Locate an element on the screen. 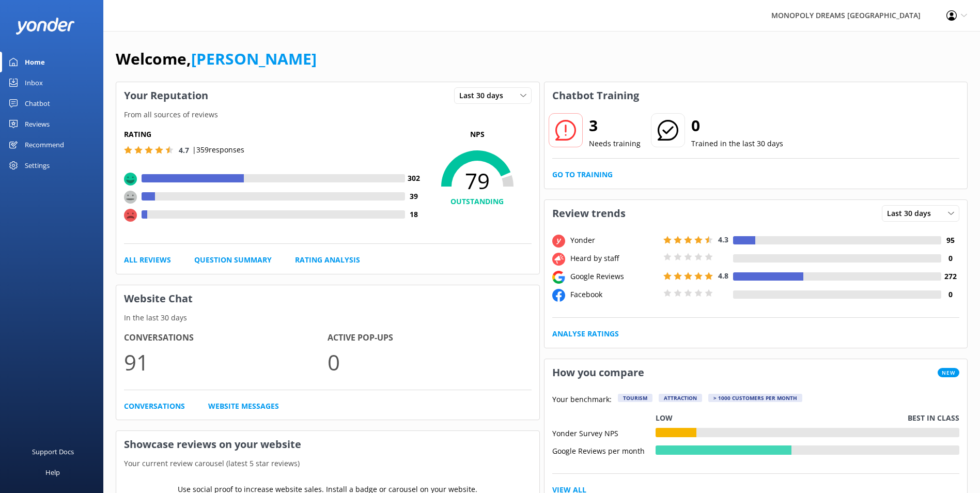 The image size is (980, 493). p: Low is located at coordinates (664, 418).